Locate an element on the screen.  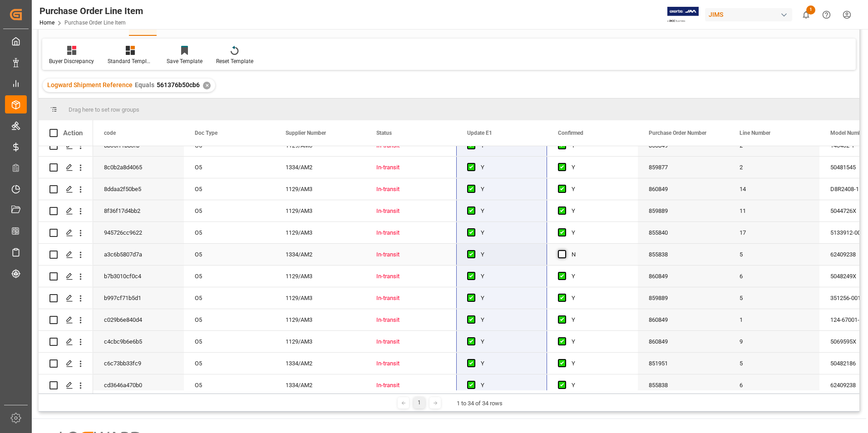
div: Save Template is located at coordinates (184, 61).